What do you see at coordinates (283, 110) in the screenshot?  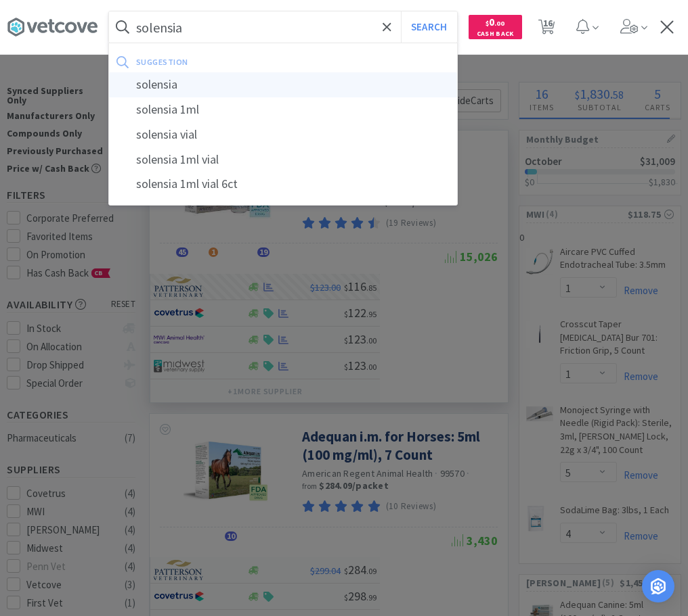 I see `div: solensia 1ml` at bounding box center [283, 110].